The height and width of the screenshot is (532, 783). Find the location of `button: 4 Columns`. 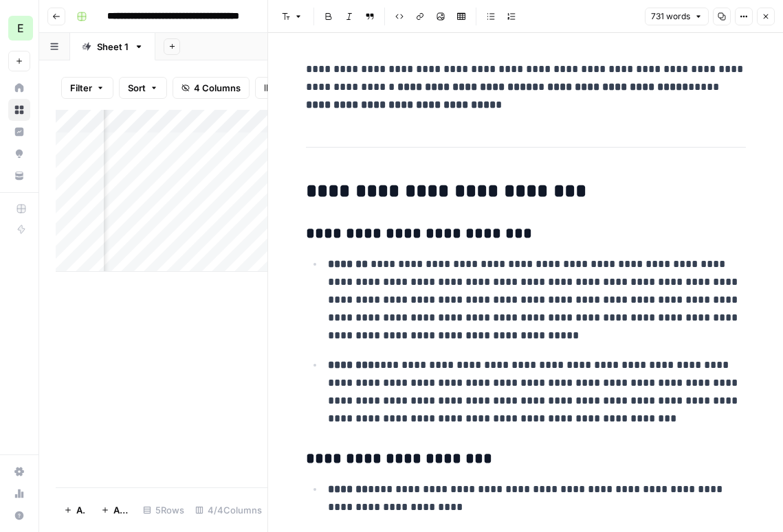

button: 4 Columns is located at coordinates (211, 88).